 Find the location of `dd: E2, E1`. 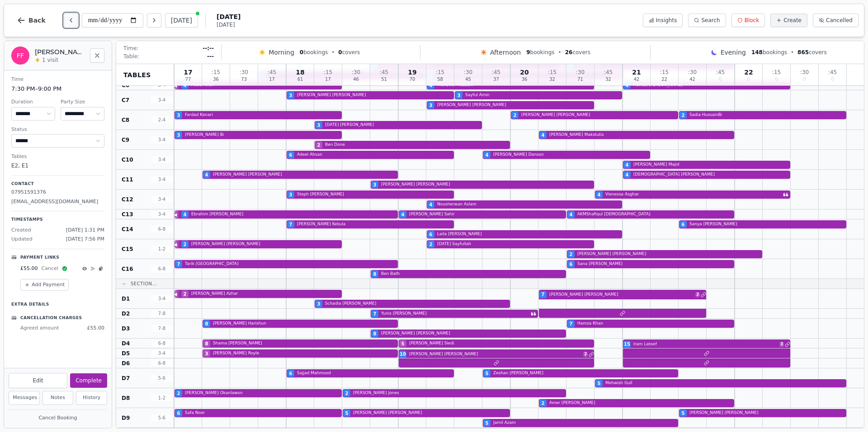

dd: E2, E1 is located at coordinates (58, 166).